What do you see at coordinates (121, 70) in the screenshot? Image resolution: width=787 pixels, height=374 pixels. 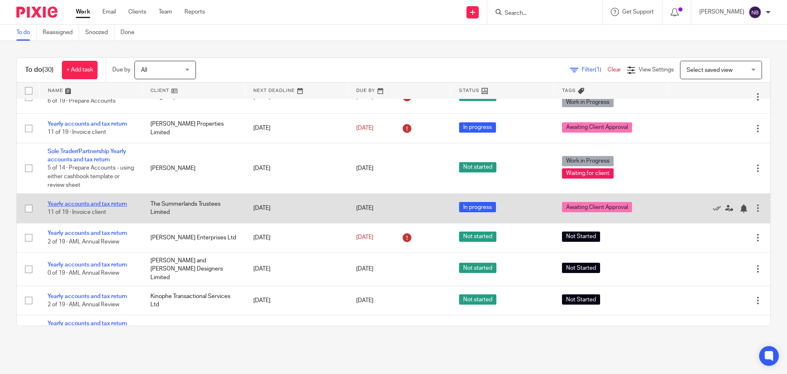 I see `p: Due by` at bounding box center [121, 70].